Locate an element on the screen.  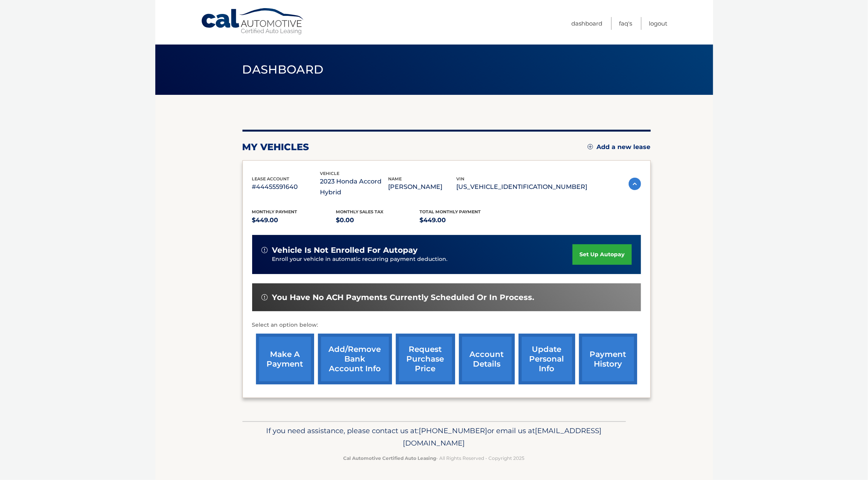
span: You have no ACH payments currently scheduled or in process. is located at coordinates (403, 297).